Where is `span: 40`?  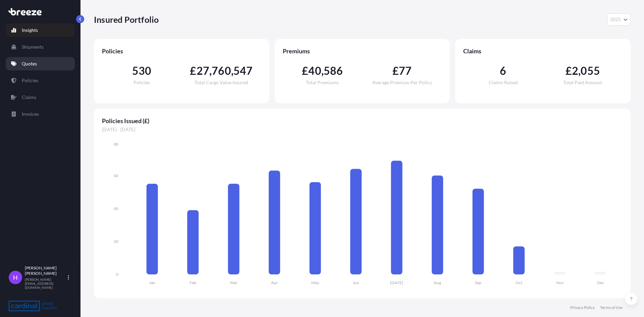 span: 40 is located at coordinates (314, 71).